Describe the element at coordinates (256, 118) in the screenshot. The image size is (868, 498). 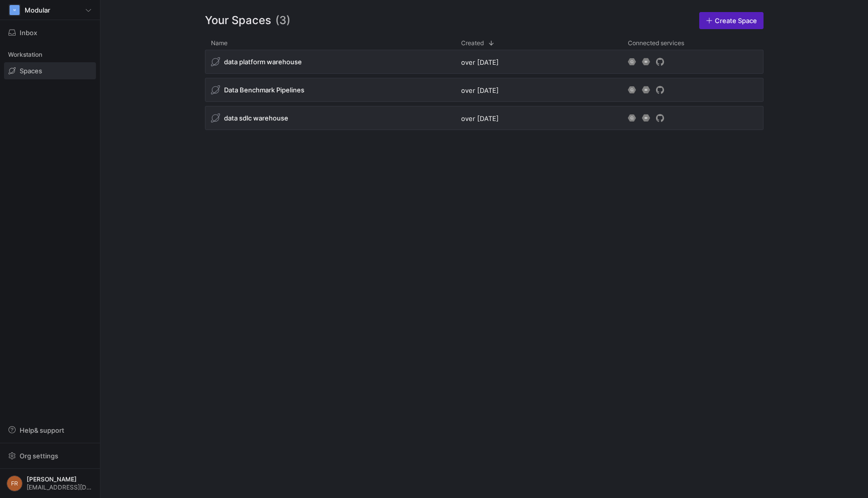
I see `span: data sdlc warehouse` at that location.